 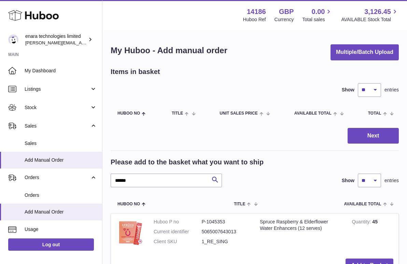 I want to click on div: Huboo Ref, so click(x=254, y=19).